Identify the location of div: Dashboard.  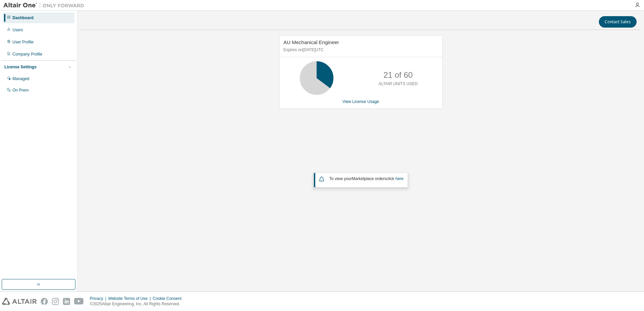
(23, 18).